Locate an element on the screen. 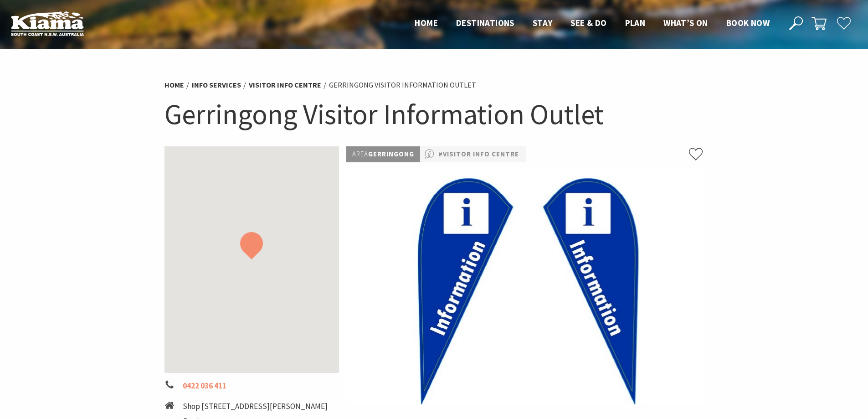  li: Gerringong Visitor Information Outlet is located at coordinates (402, 85).